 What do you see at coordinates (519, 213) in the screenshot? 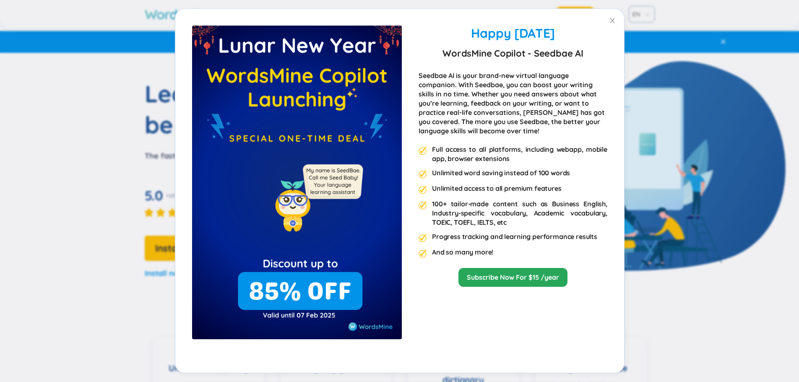
I see `div: 100+ tailor-made content such as Business English, Industry-specific vocabulary, Academic vocabul...` at bounding box center [519, 213].